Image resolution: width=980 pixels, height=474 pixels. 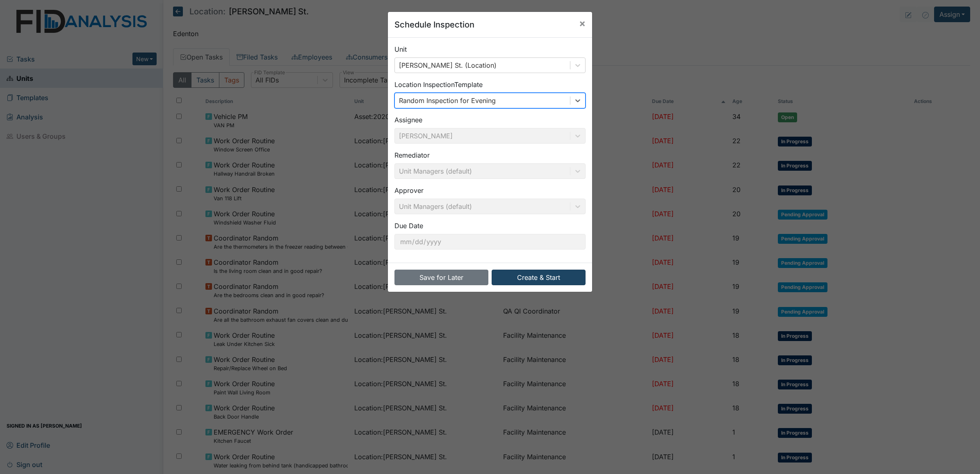 I want to click on label: Approver, so click(x=409, y=191).